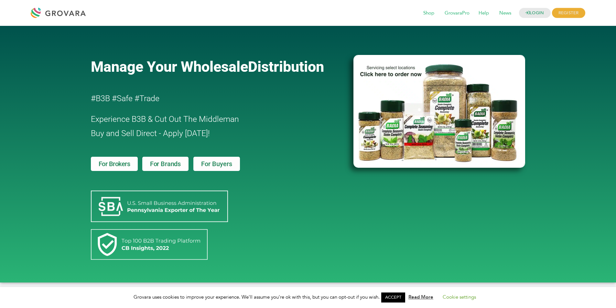  I want to click on a: News, so click(505, 13).